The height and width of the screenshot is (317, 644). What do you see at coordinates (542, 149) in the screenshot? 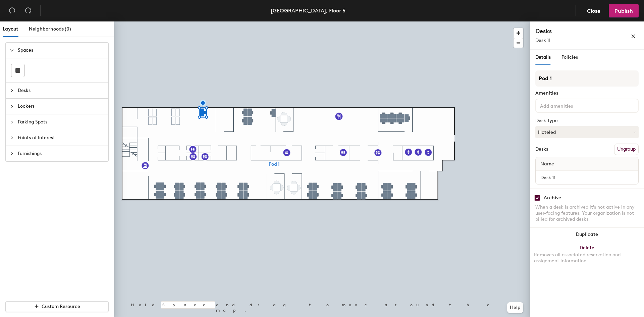
I see `div: Desks` at bounding box center [542, 149].